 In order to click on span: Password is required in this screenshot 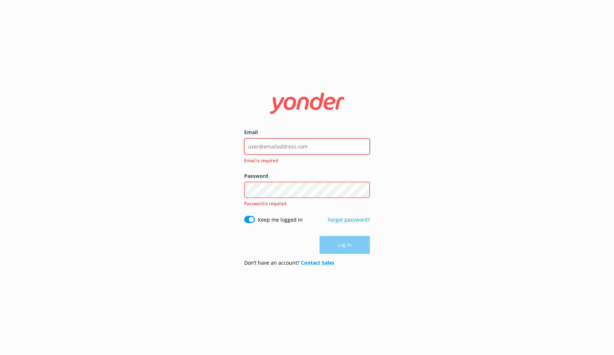, I will do `click(265, 204)`.